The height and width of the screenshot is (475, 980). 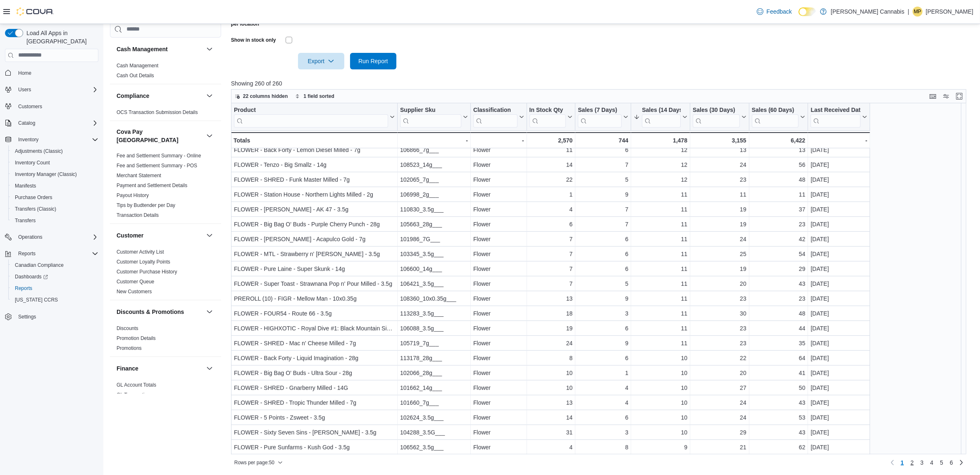 What do you see at coordinates (265, 96) in the screenshot?
I see `span: 22 columns hidden` at bounding box center [265, 96].